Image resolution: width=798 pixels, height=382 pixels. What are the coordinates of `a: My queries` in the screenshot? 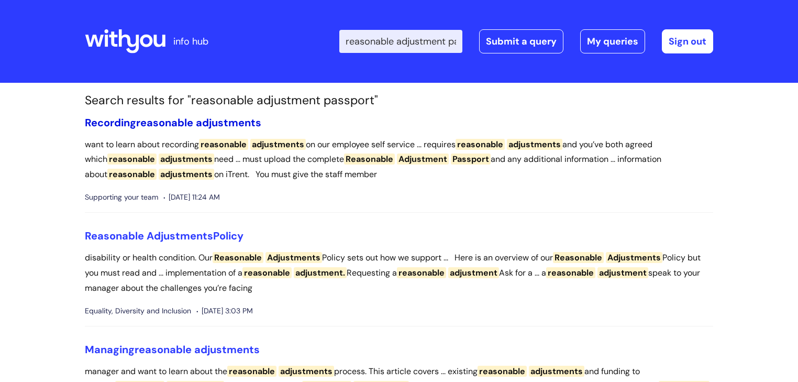 It's located at (613, 41).